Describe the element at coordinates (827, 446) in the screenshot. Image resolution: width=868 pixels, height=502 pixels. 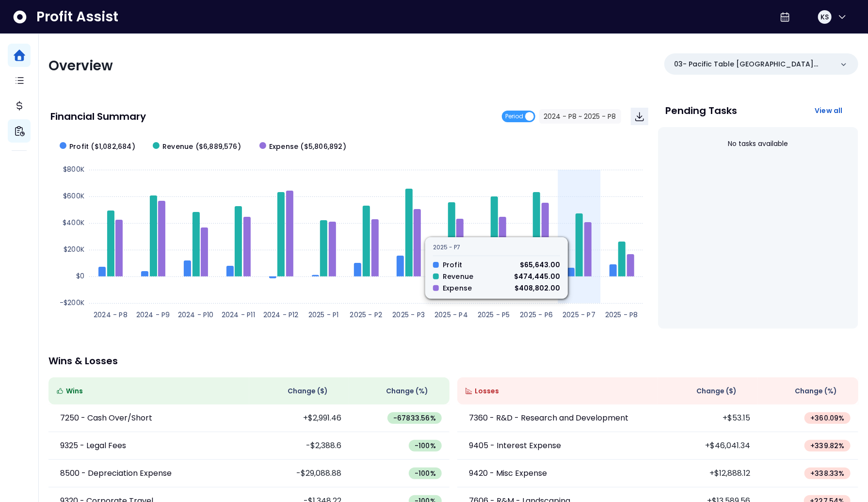
I see `span: + 339.82 %` at that location.